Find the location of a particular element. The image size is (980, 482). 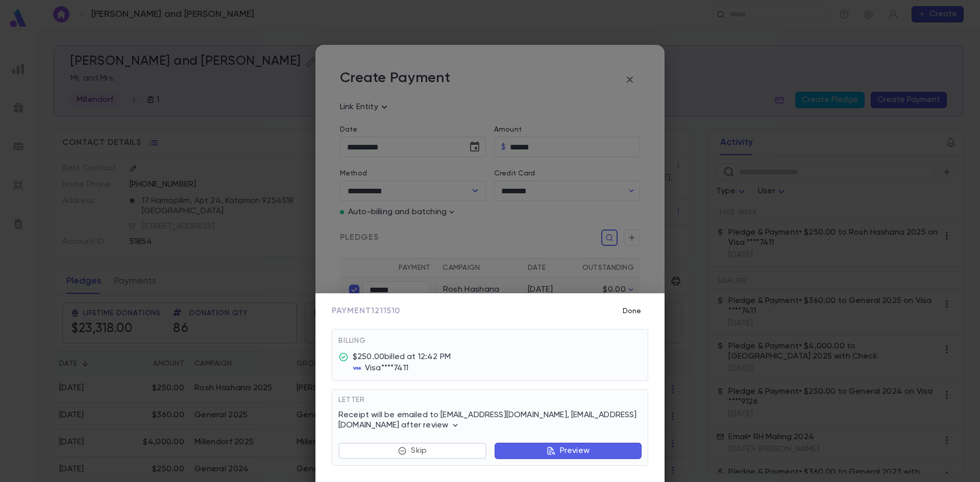

button: Done is located at coordinates (632, 312).